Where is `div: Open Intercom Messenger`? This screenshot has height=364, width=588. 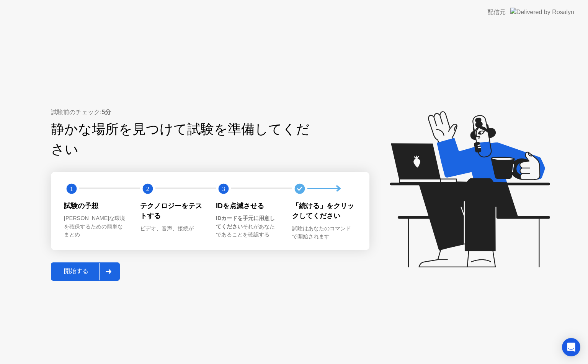 div: Open Intercom Messenger is located at coordinates (571, 347).